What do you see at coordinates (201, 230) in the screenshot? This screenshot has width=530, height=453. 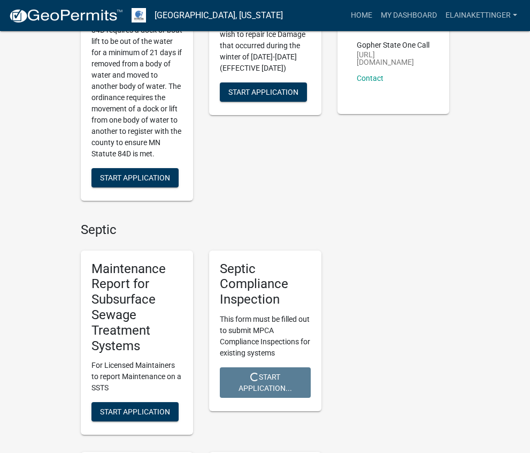 I see `h4: Septic` at bounding box center [201, 230].